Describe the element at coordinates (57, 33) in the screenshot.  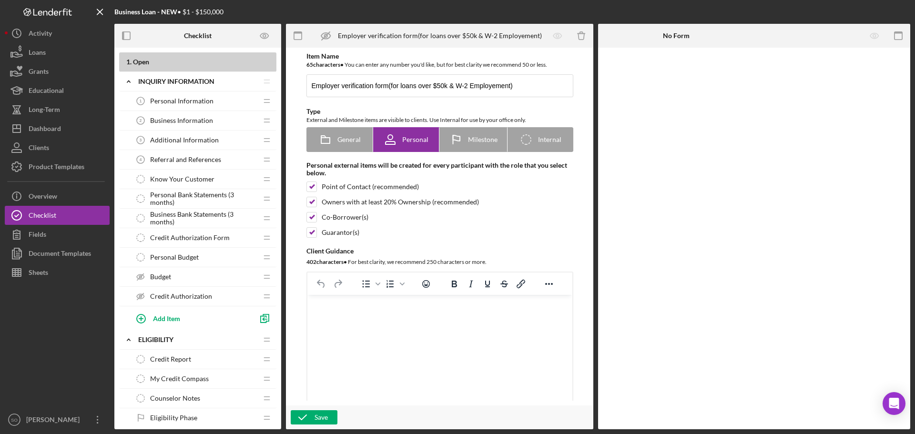
I see `button: Activity` at that location.